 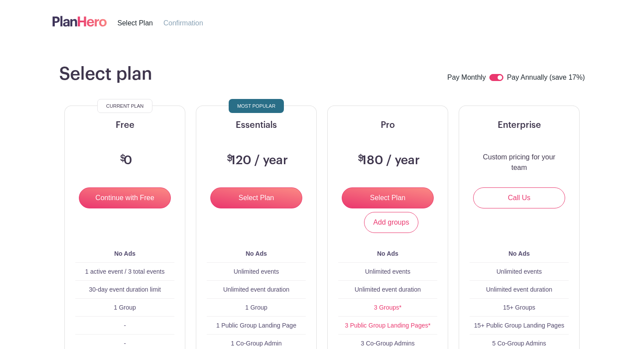 What do you see at coordinates (135, 23) in the screenshot?
I see `span: Select Plan` at bounding box center [135, 23].